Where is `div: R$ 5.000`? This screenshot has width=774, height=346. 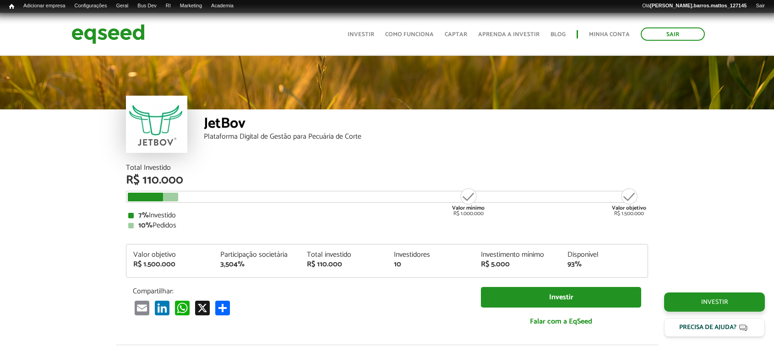 div: R$ 5.000 is located at coordinates (517, 265).